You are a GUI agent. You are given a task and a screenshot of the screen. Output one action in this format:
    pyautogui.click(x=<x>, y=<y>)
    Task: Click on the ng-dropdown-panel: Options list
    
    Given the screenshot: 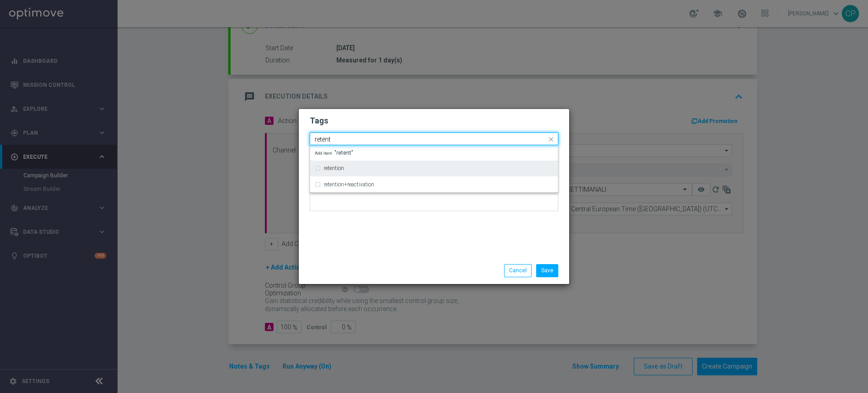 What is the action you would take?
    pyautogui.click(x=434, y=168)
    